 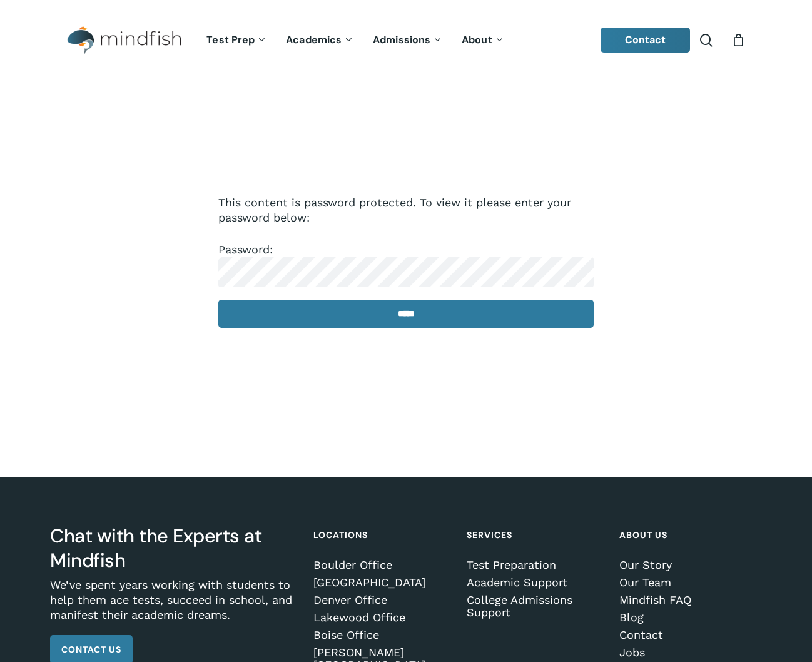 What do you see at coordinates (536, 606) in the screenshot?
I see `a: College Admissions Support` at bounding box center [536, 606].